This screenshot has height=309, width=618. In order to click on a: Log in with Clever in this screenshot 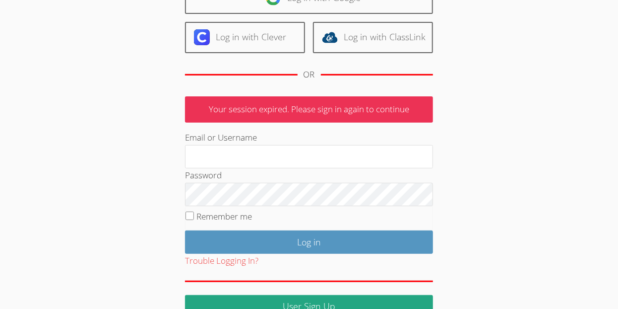, I will do `click(245, 37)`.